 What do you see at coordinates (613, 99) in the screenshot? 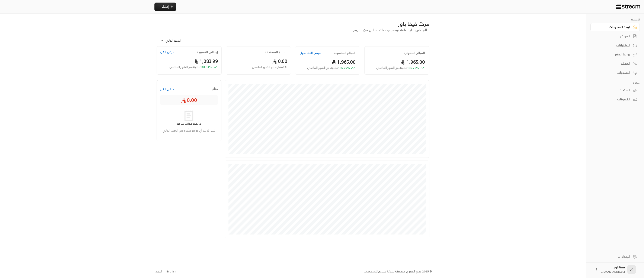
I see `div: الكوبونات` at bounding box center [613, 99].